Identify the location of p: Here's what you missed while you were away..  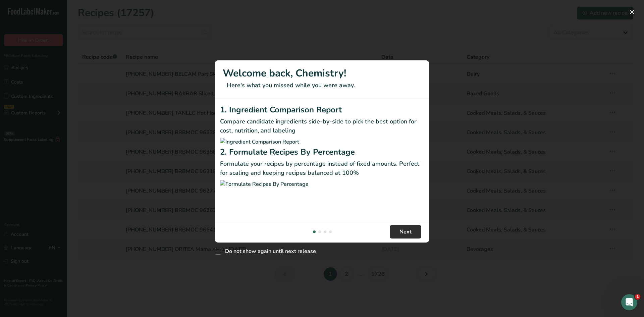
(322, 85).